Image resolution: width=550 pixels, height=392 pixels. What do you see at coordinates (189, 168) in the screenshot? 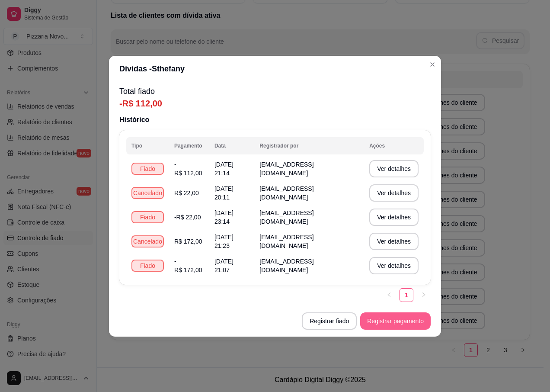
I see `td: -R$ 112,00` at bounding box center [189, 168].